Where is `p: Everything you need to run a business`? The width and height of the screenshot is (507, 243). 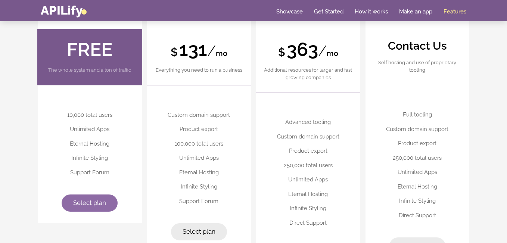
p: Everything you need to run a business is located at coordinates (199, 70).